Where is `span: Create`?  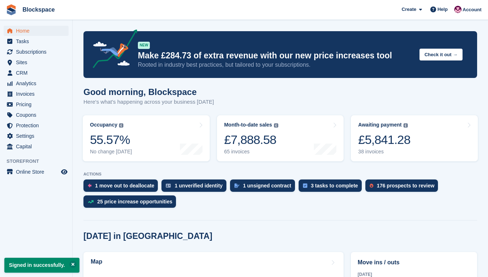
span: Create is located at coordinates (409, 9).